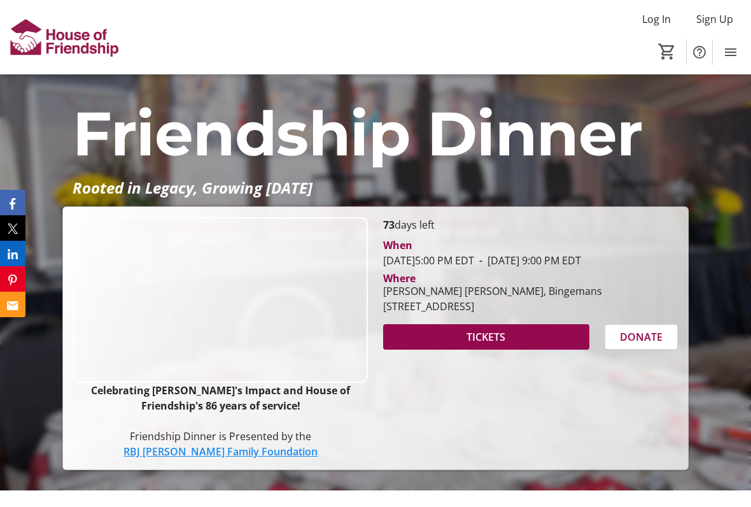  Describe the element at coordinates (715, 19) in the screenshot. I see `span: Sign Up` at that location.